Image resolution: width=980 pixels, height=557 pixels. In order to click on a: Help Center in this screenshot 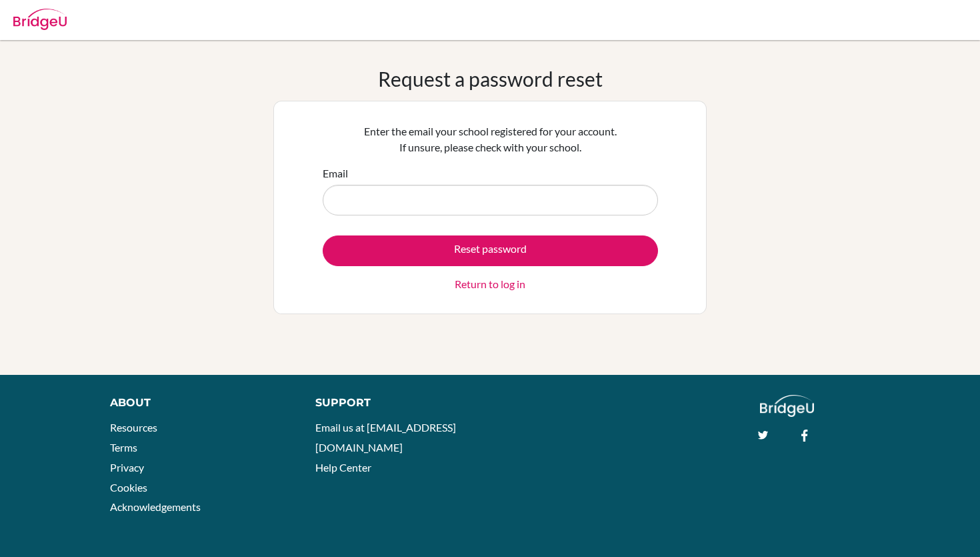, I will do `click(343, 466)`.